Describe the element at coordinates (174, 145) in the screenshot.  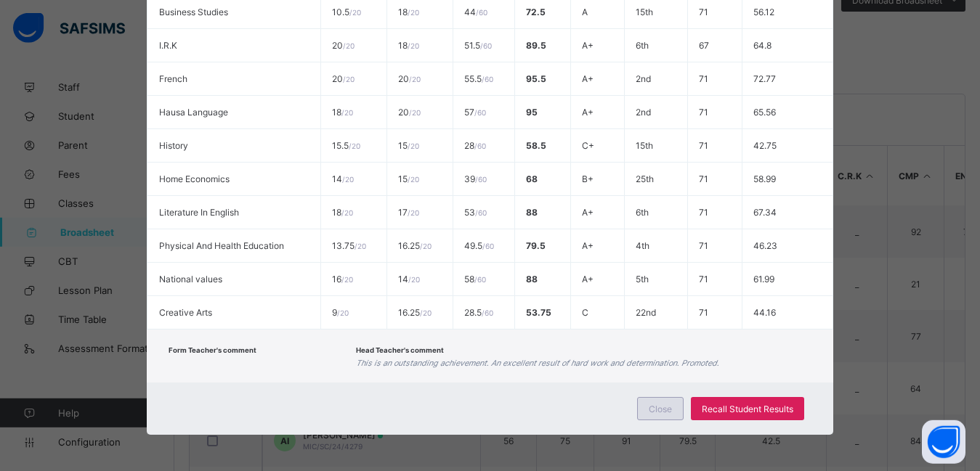
I see `span: History` at that location.